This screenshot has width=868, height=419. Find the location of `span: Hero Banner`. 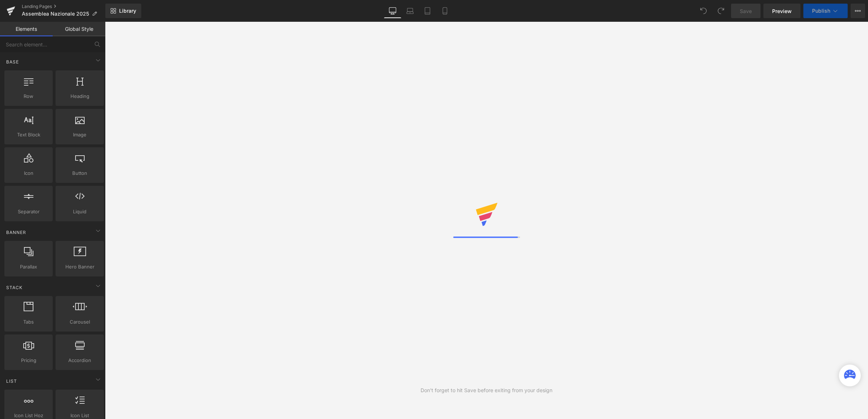

span: Hero Banner is located at coordinates (79, 267).